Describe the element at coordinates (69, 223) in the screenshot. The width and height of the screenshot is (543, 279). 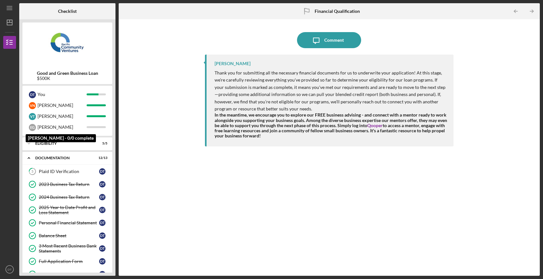
I see `div: Personal Financial Statement` at that location.